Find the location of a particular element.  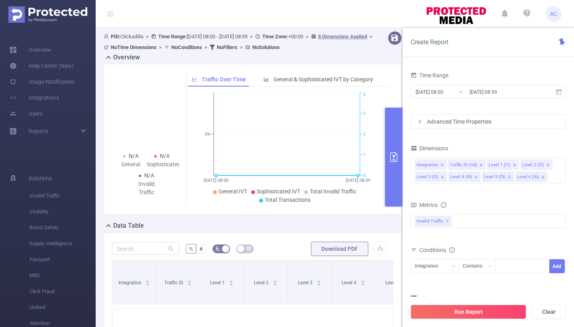

b: PID: is located at coordinates (116, 36).